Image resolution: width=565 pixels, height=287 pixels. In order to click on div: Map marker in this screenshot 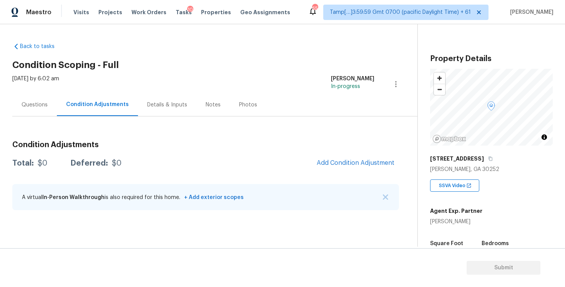, I will do `click(491, 107)`.